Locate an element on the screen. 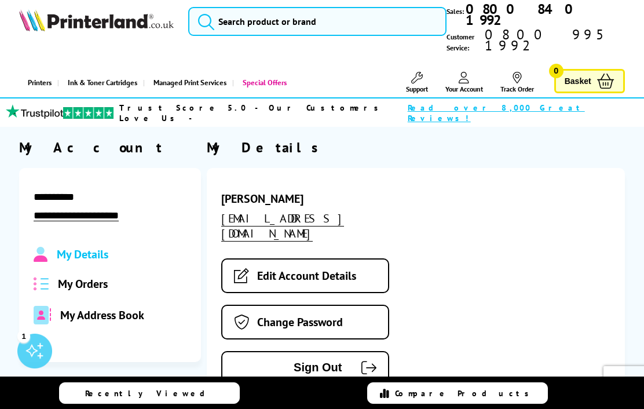 The image size is (644, 409). span: My Details is located at coordinates (82, 254).